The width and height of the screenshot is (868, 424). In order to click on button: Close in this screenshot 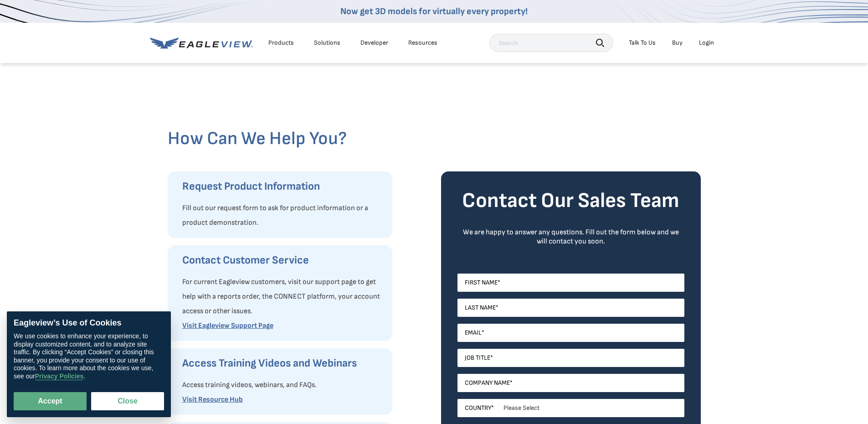, I will do `click(128, 402)`.